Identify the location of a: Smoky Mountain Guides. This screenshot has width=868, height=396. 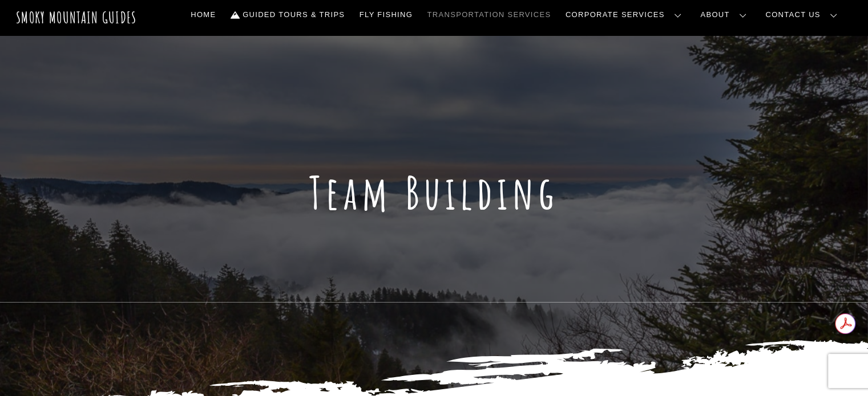
(77, 17).